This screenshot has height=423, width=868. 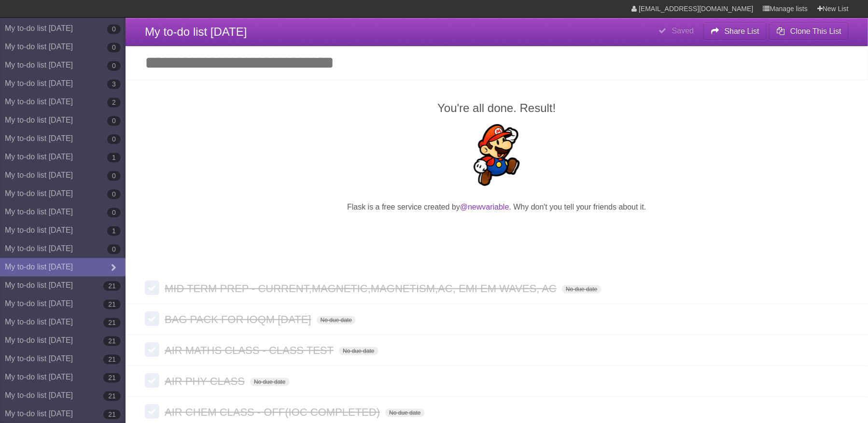 What do you see at coordinates (497, 108) in the screenshot?
I see `h2: You're all done. Result!` at bounding box center [497, 108].